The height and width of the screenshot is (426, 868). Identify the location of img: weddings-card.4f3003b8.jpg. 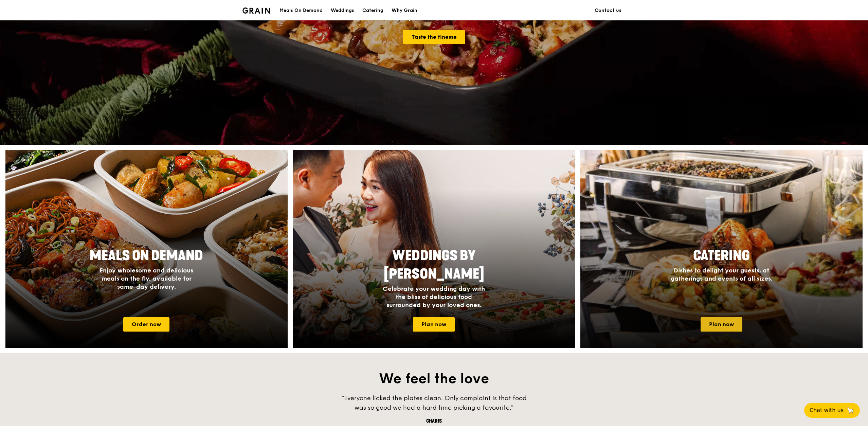
(434, 249).